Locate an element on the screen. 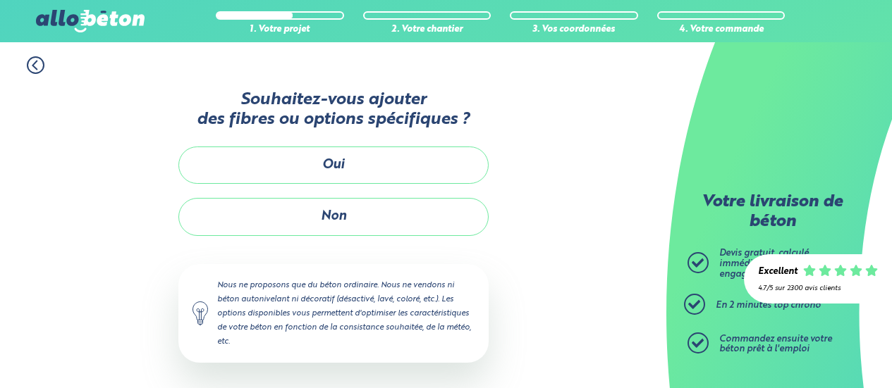  span: Commandez ensuite votre béton prêt à l'emploi is located at coordinates (775, 345).